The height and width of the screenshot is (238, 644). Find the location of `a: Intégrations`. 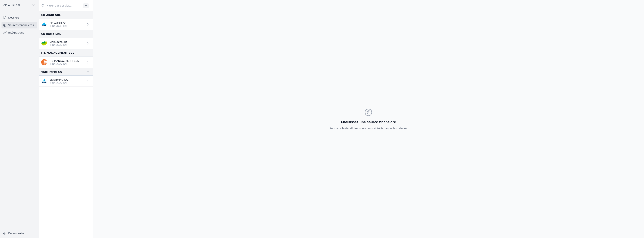

a: Intégrations is located at coordinates (19, 33).